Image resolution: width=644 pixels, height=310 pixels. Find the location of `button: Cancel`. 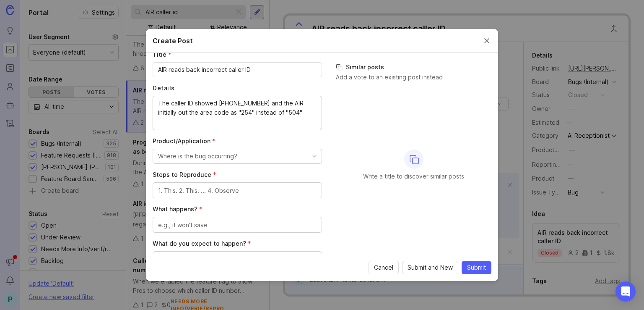

button: Cancel is located at coordinates (384, 267).